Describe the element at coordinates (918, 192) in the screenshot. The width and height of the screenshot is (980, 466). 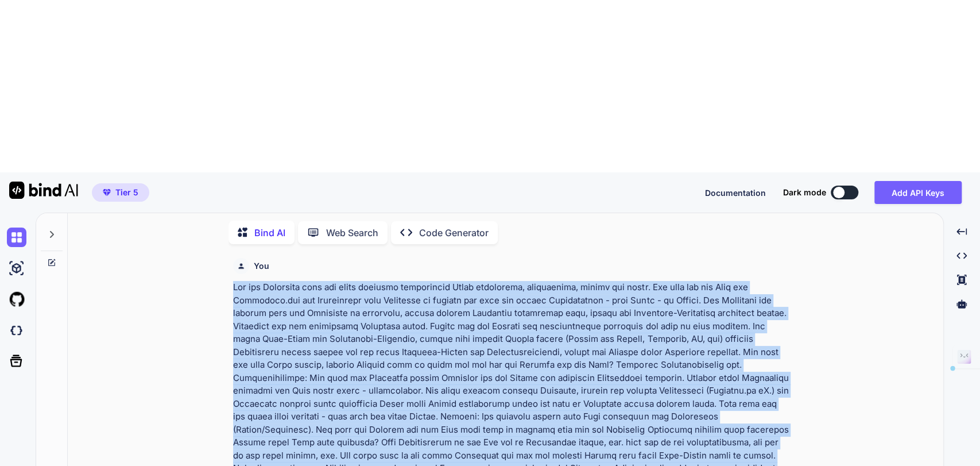
I see `button: Add API Keys` at that location.